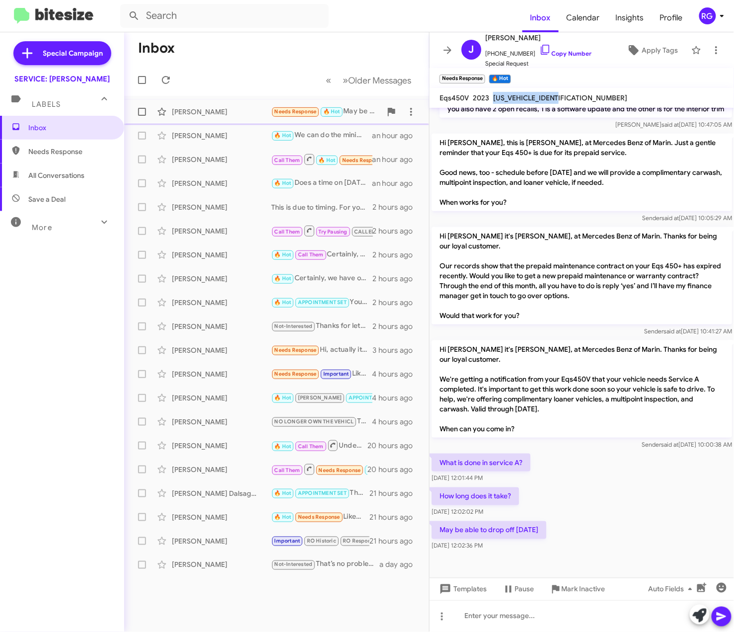  What do you see at coordinates (322, 397) in the screenshot?
I see `div: That works, I've reserved 16th at 1:00 PM for drop off and a loaner reserved. Please bring your d...` at bounding box center [322, 397].